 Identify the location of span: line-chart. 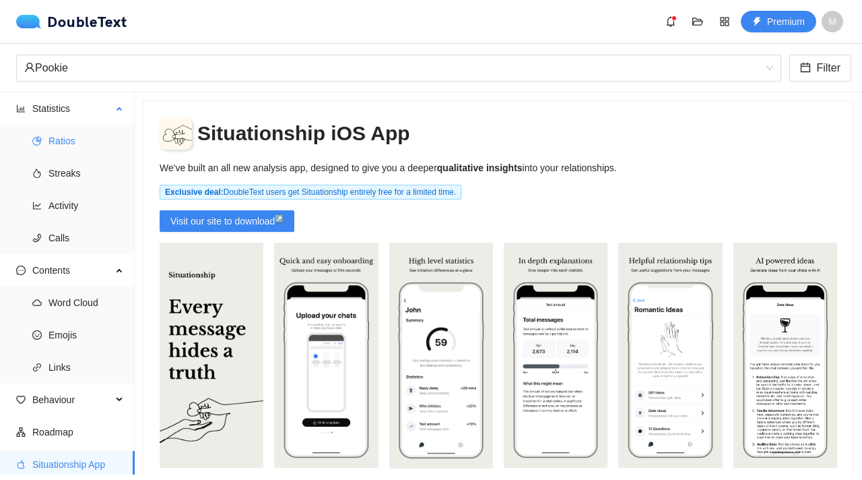
(37, 205).